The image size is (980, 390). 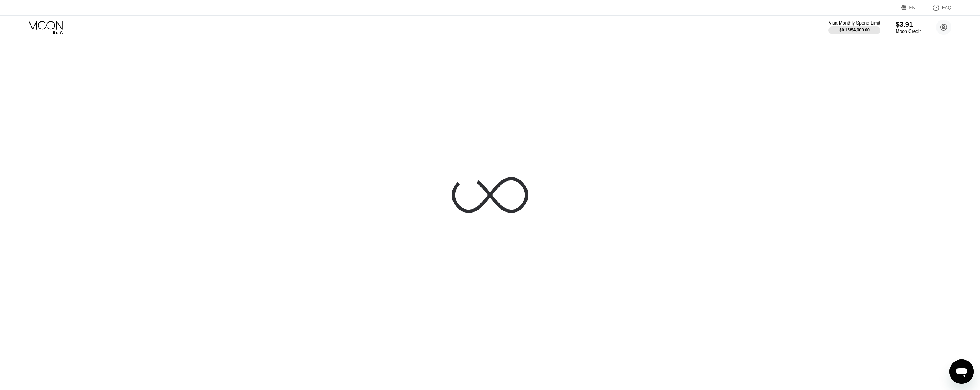 What do you see at coordinates (908, 27) in the screenshot?
I see `div: $3.91Moon Credit` at bounding box center [908, 27].